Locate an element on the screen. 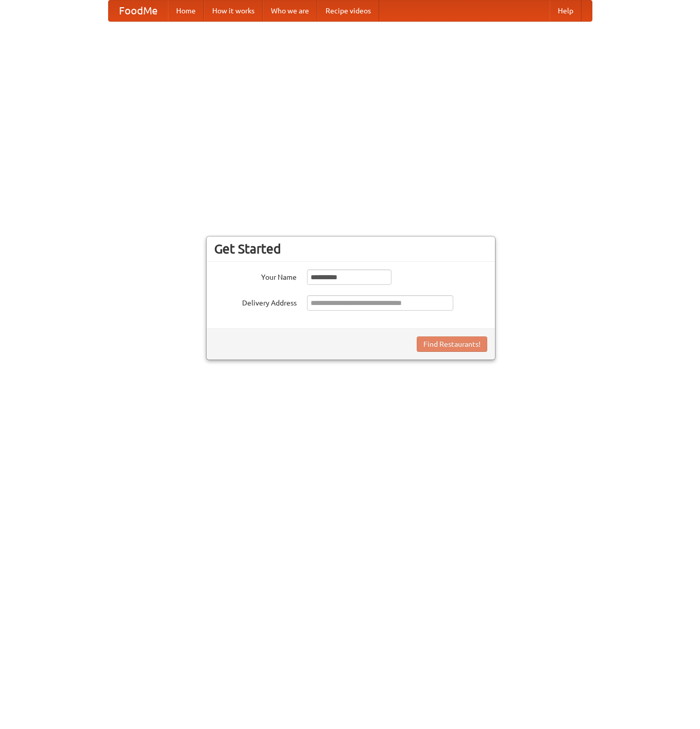 This screenshot has width=700, height=729. label: Delivery Address is located at coordinates (255, 301).